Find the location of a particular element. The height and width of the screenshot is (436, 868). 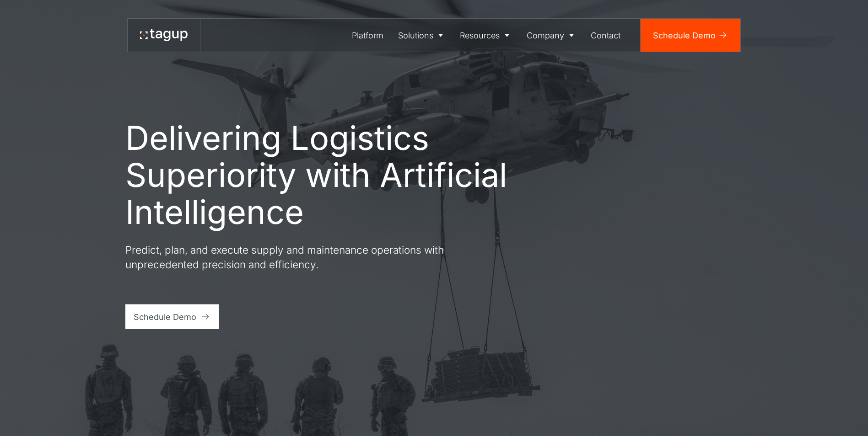

div: Platform is located at coordinates (367, 35).